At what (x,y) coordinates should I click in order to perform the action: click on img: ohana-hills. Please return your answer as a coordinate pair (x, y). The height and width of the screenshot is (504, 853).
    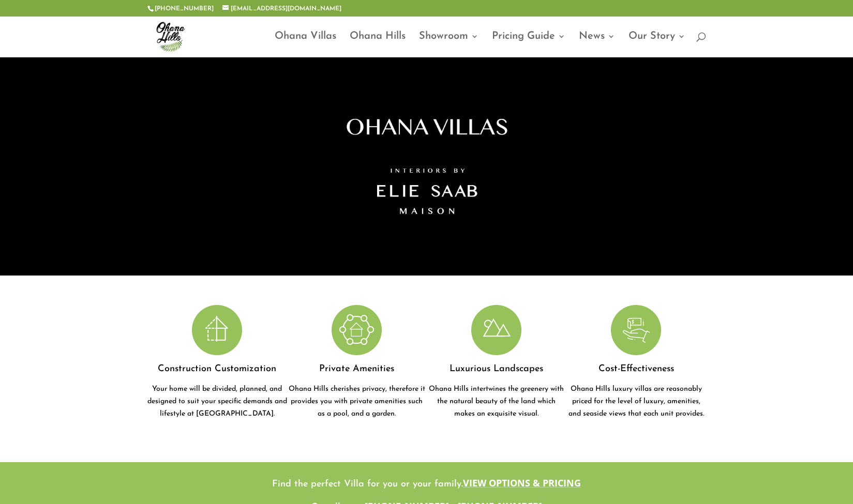
    Looking at the image, I should click on (170, 36).